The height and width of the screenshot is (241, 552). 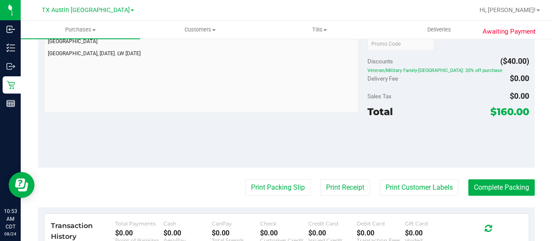 What do you see at coordinates (200, 30) in the screenshot?
I see `span: Customers` at bounding box center [200, 30].